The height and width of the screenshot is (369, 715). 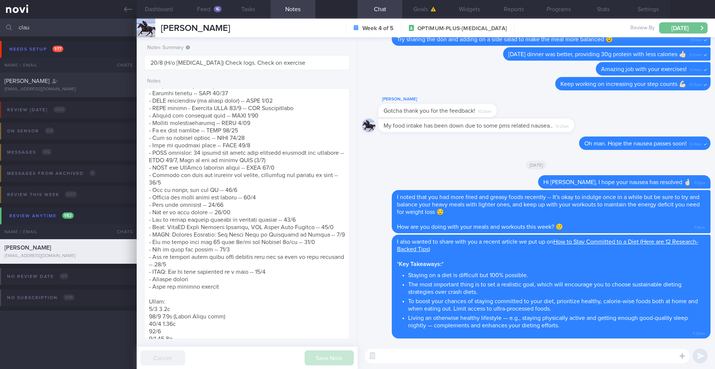 I want to click on span: 1 / 82, so click(x=68, y=216).